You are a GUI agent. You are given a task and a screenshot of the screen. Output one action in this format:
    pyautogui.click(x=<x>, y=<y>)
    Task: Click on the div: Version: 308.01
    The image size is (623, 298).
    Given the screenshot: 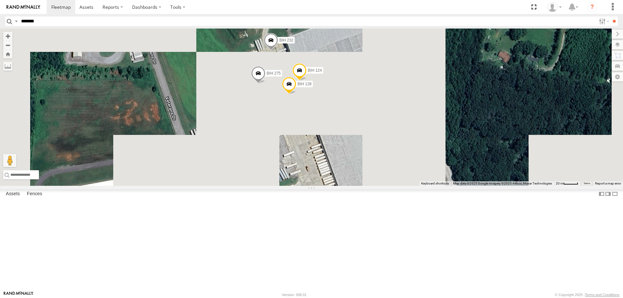 What is the action you would take?
    pyautogui.click(x=294, y=295)
    